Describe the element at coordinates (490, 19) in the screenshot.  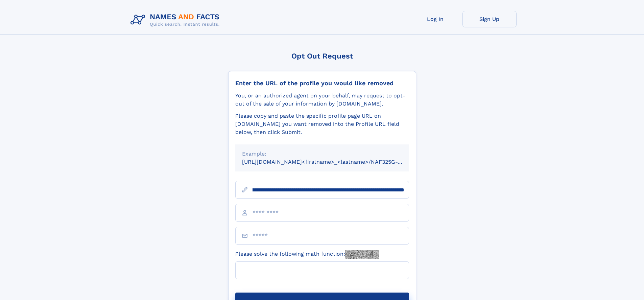
I see `a: Sign Up` at that location.